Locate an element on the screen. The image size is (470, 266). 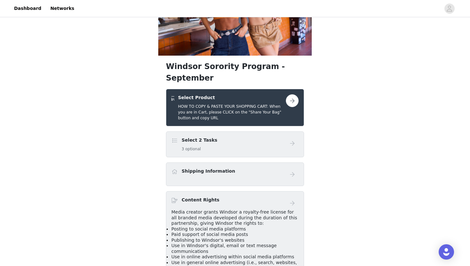
a: Networks is located at coordinates (62, 8).